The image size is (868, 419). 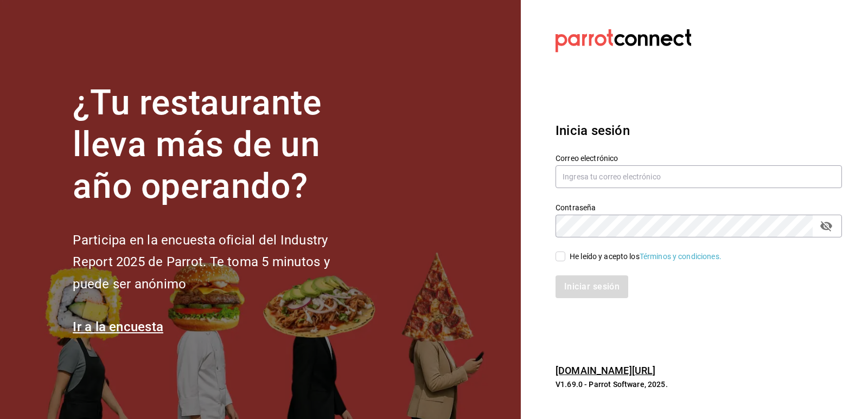 I want to click on a: Términos y condiciones., so click(x=681, y=257).